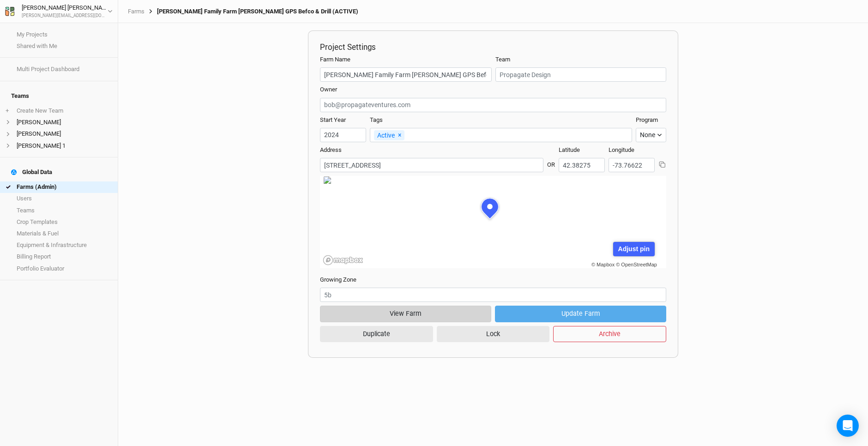 The image size is (868, 446). I want to click on a: Mapbox logo, so click(343, 260).